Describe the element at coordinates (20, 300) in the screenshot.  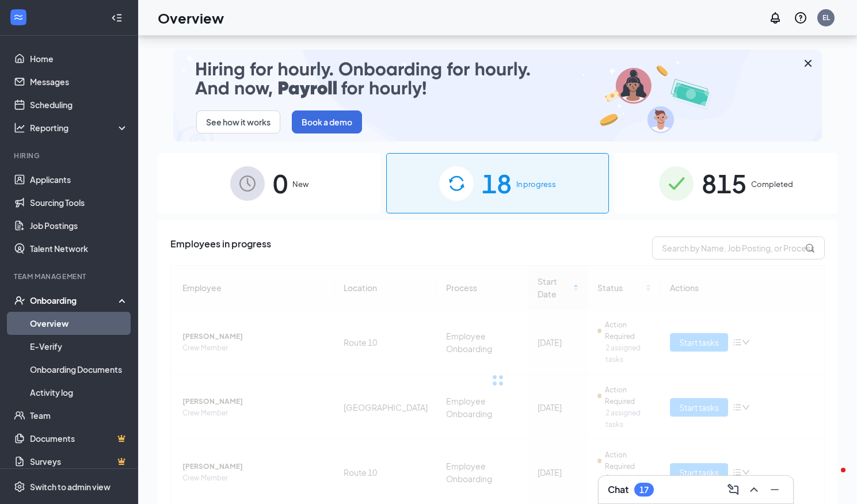
I see `svg: UserCheck` at that location.